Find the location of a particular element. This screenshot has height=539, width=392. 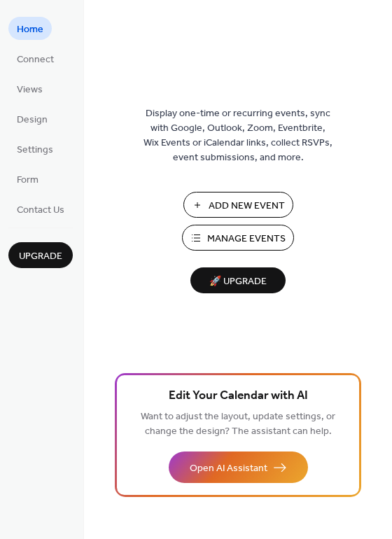

span: Connect is located at coordinates (35, 59).